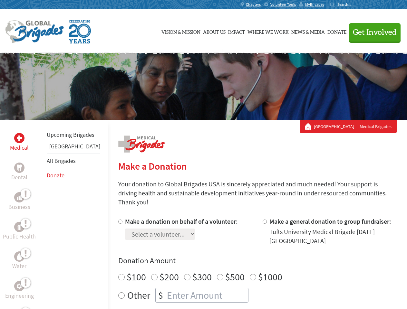  What do you see at coordinates (181, 221) in the screenshot?
I see `label: Make a donation on behalf of a volunteer:` at bounding box center [181, 221].